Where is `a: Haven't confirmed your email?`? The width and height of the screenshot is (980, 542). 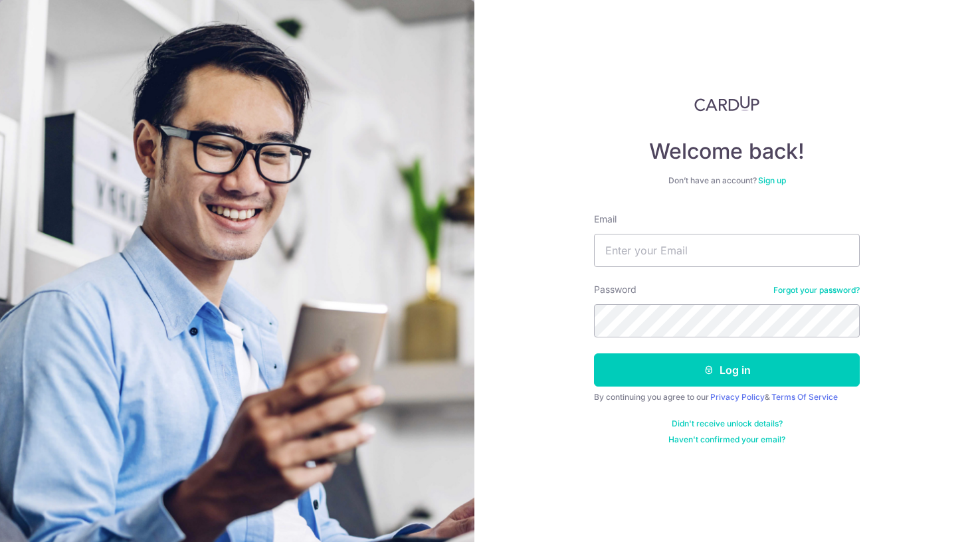
a: Haven't confirmed your email? is located at coordinates (727, 440).